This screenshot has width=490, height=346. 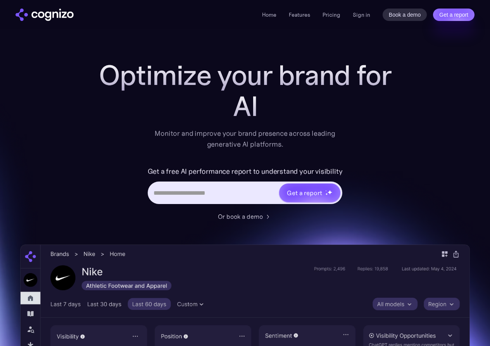 What do you see at coordinates (245, 187) in the screenshot?
I see `form: Hero URL Input Form` at bounding box center [245, 187].